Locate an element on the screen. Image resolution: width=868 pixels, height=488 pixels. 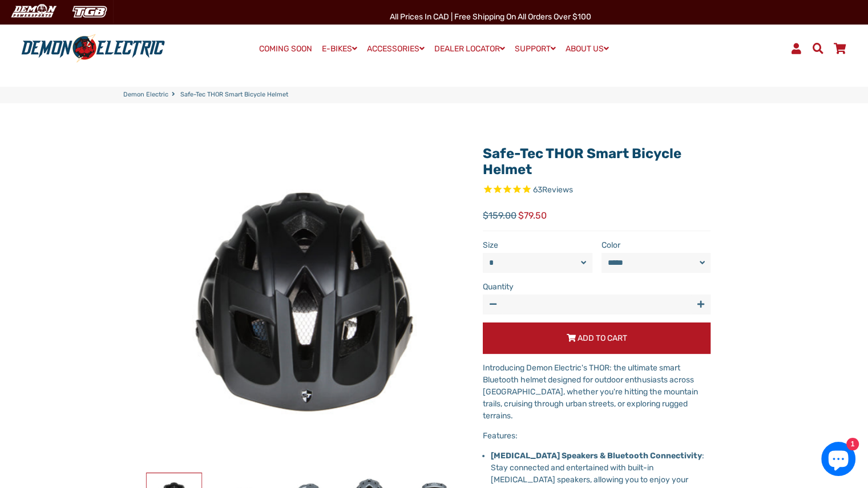
a: Demon Electric is located at coordinates (145, 95).